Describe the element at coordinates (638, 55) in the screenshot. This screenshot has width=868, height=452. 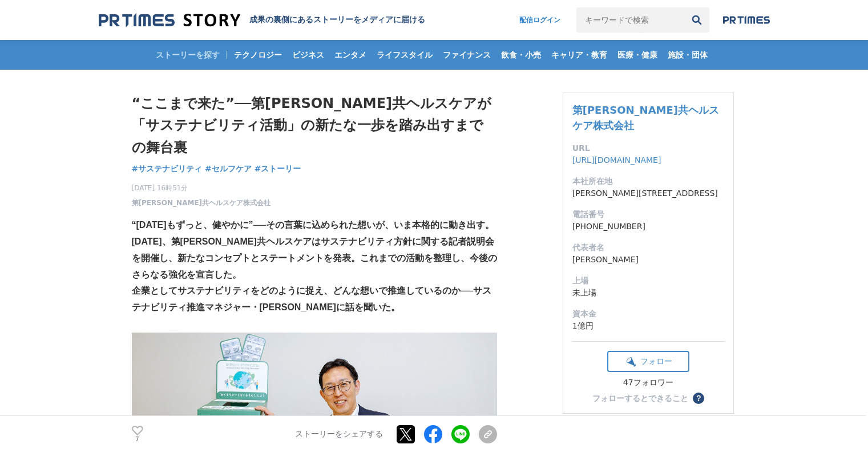
I see `a: 医療・健康` at that location.